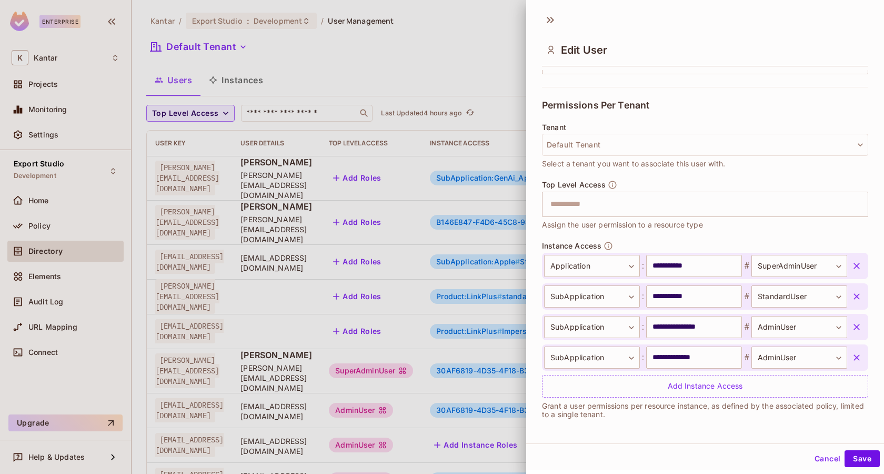 This screenshot has width=884, height=474. Describe the element at coordinates (863, 204) in the screenshot. I see `button: Open` at that location.